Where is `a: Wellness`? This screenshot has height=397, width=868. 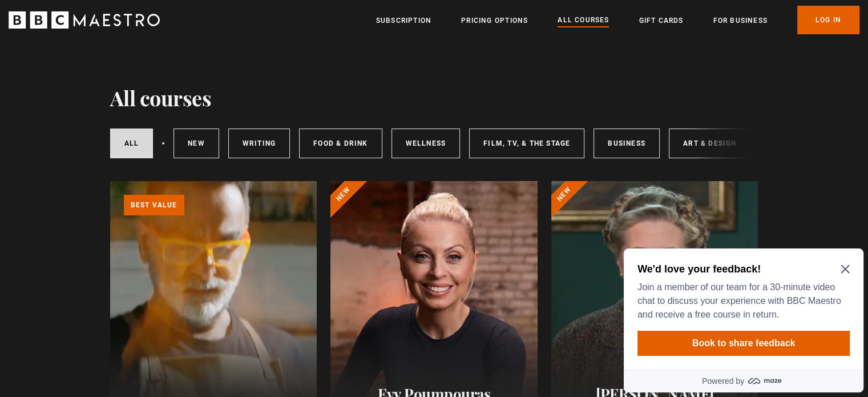
a: Wellness is located at coordinates (426, 143).